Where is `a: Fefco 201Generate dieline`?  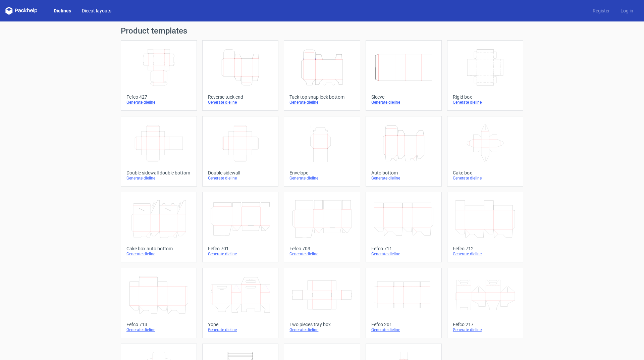
a: Fefco 201Generate dieline is located at coordinates (404, 303).